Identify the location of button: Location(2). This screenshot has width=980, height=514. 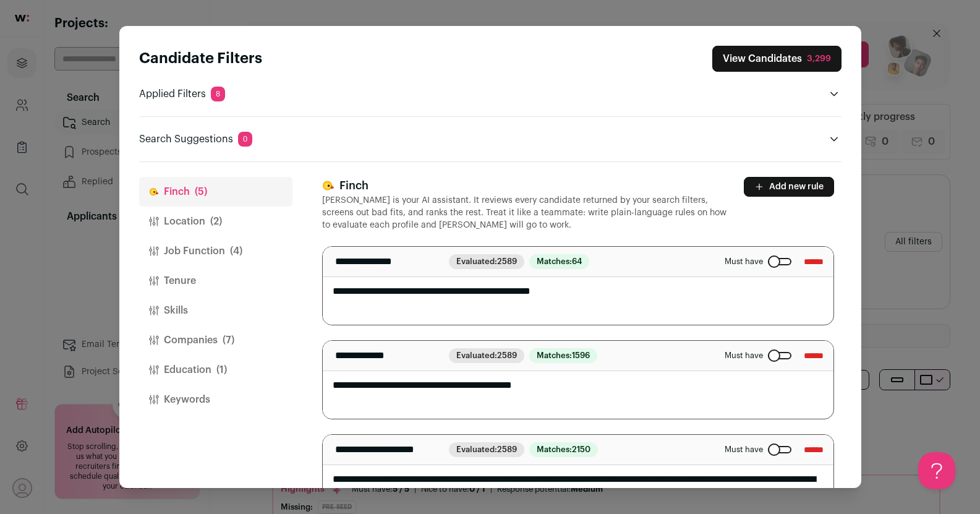
(216, 222).